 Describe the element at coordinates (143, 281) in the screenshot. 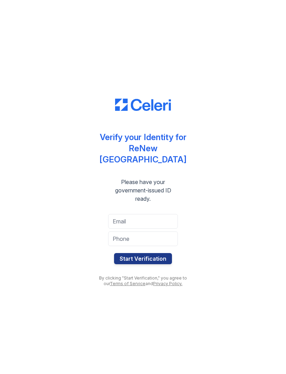

I see `div: By clicking "Start Verification," you agree to our and` at that location.